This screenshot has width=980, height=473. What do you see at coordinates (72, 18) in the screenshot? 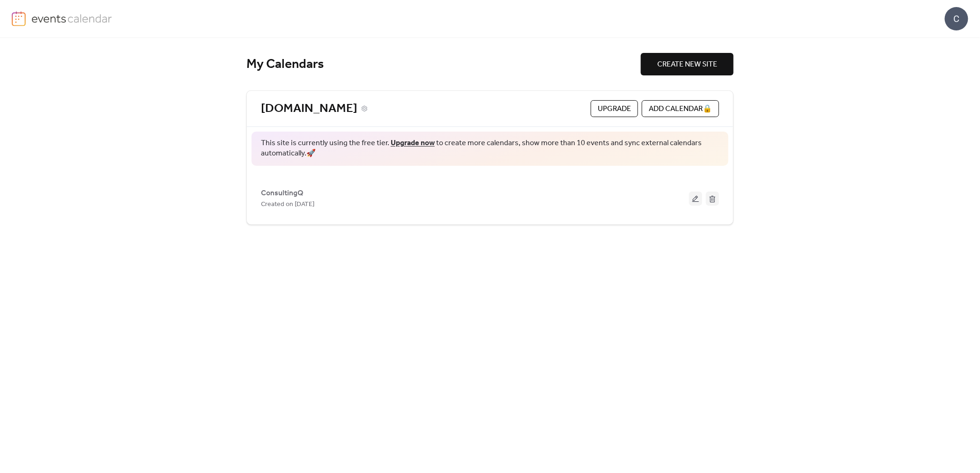
I see `img: logo-type` at bounding box center [72, 18].